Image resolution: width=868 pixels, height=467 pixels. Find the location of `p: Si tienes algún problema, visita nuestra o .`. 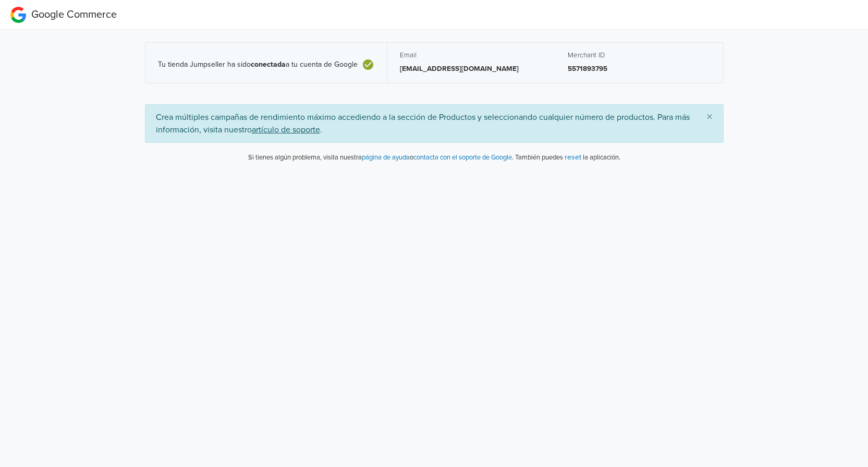

p: Si tienes algún problema, visita nuestra o . is located at coordinates (381, 158).